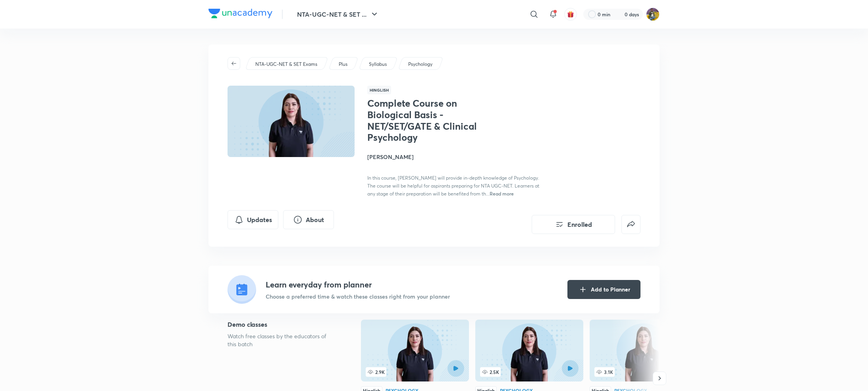 This screenshot has width=868, height=391. I want to click on p: Psychology, so click(420, 64).